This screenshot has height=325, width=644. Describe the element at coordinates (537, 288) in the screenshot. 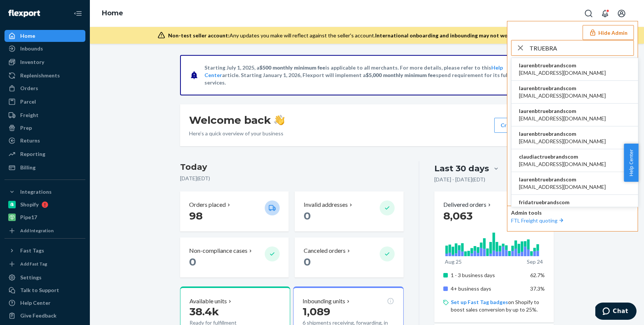

I see `span: 37.3%` at that location.